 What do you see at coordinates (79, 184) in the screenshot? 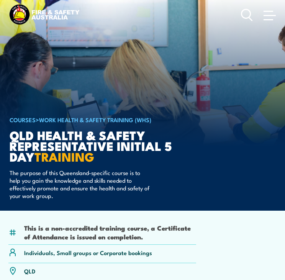
I see `p: The purpose of this Queensland-specific course is to help you gain the knowledge and skills neede...` at bounding box center [79, 184].